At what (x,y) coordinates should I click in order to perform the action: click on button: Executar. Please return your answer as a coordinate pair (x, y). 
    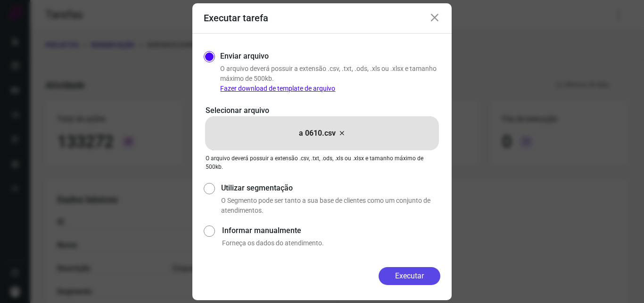
    Looking at the image, I should click on (409, 276).